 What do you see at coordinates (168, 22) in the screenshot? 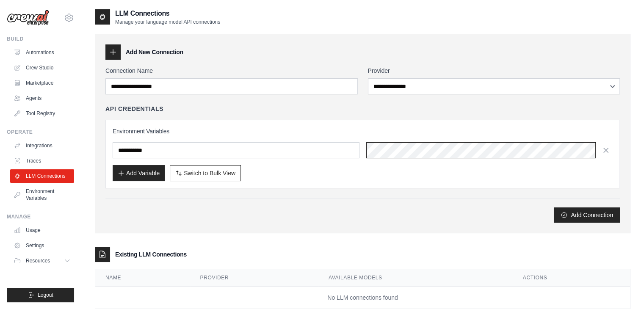
I see `p: Manage your language model API connections` at bounding box center [168, 22].